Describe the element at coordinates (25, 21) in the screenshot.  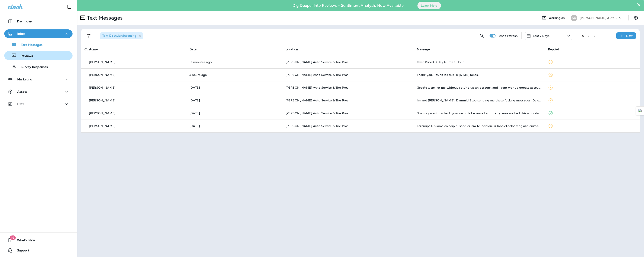
I see `p: Dashboard` at that location.